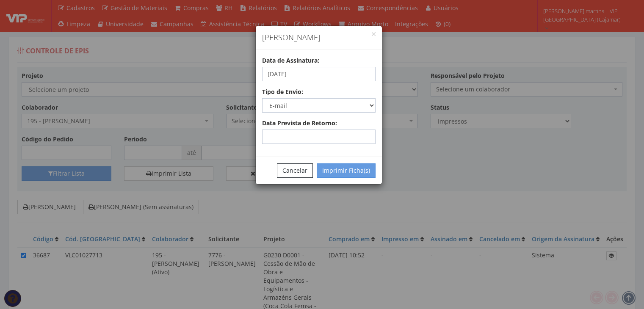 This screenshot has height=309, width=644. What do you see at coordinates (283, 92) in the screenshot?
I see `label: Tipo de Envio:` at bounding box center [283, 92].